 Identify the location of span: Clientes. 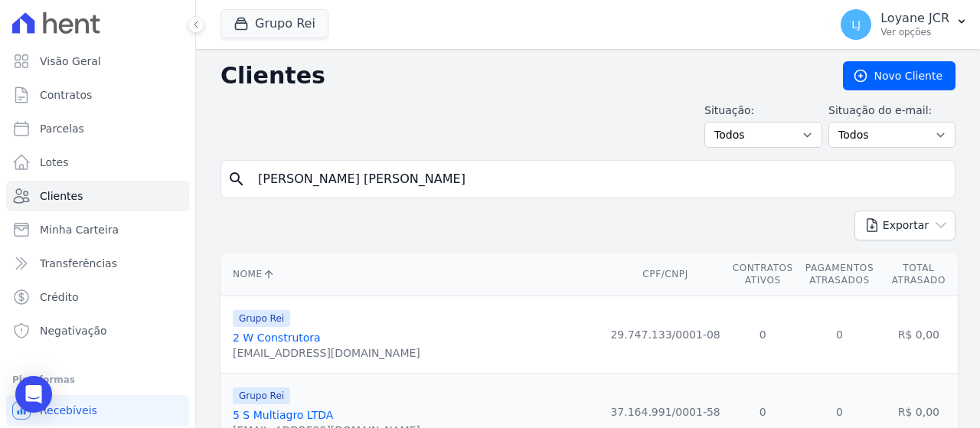
(62, 196).